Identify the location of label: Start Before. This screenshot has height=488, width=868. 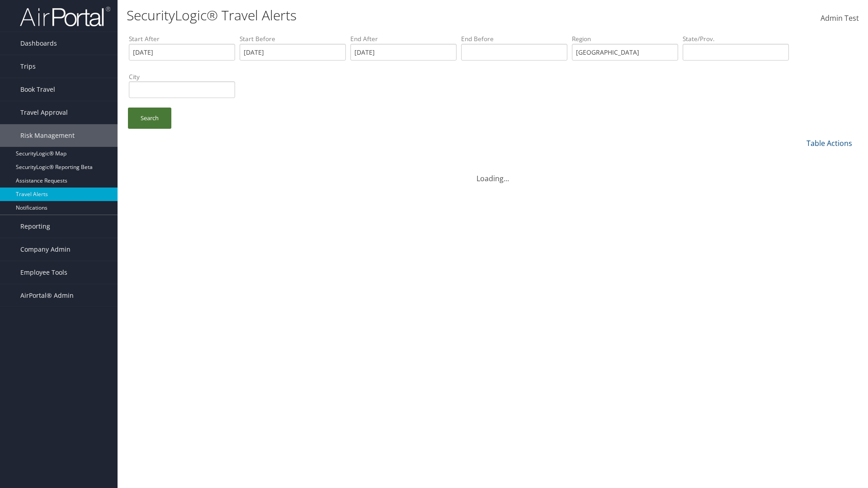
(292, 39).